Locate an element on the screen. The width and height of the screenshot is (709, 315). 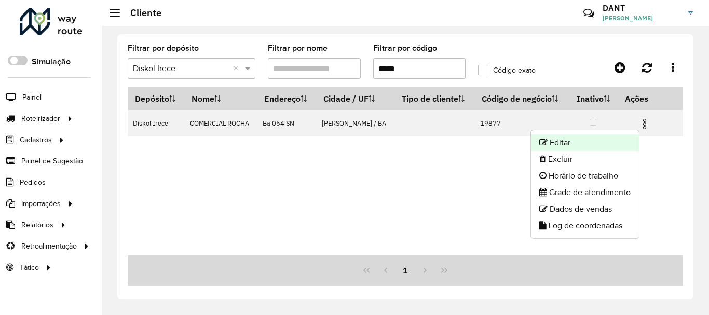
li: Excluir is located at coordinates (585, 159).